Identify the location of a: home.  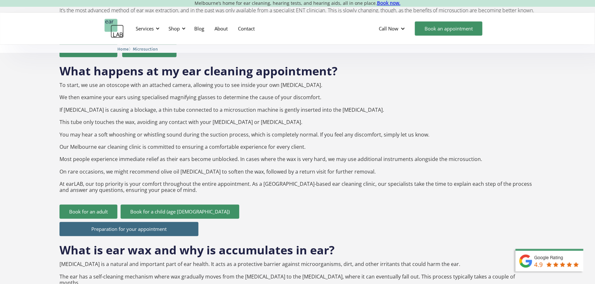
(114, 29).